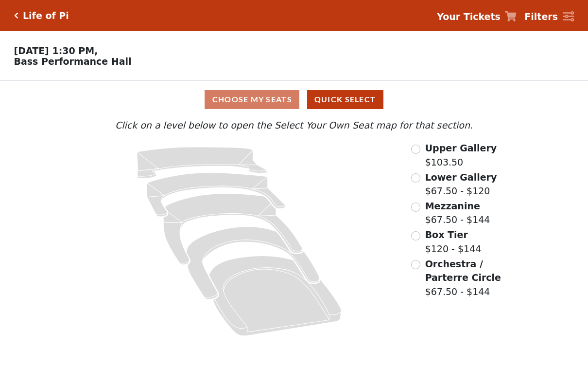  Describe the element at coordinates (461, 154) in the screenshot. I see `label: $103.50` at that location.